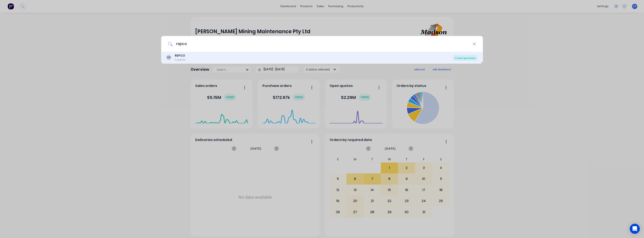 Image resolution: width=644 pixels, height=238 pixels. I want to click on div: Open Intercom Messenger, so click(635, 228).